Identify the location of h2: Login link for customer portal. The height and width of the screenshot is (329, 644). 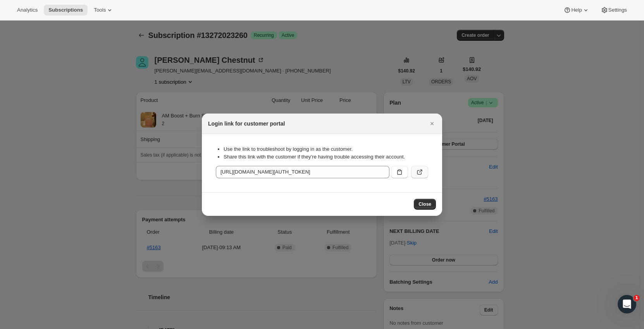
(247, 124).